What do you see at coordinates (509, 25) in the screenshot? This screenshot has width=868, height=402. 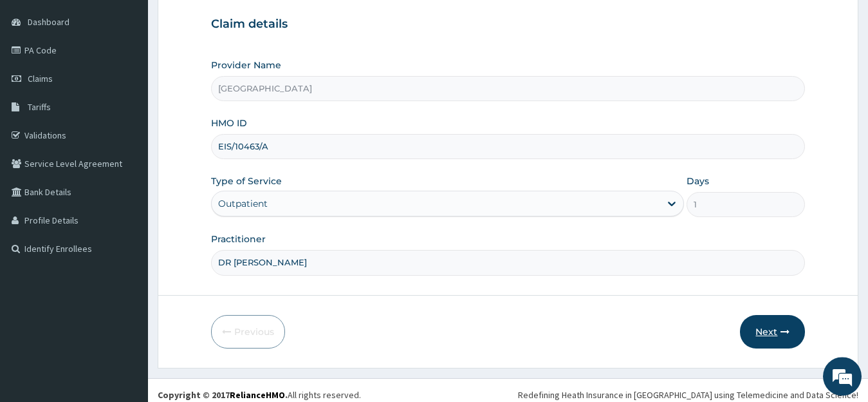 I see `h3: Claim details` at bounding box center [509, 25].